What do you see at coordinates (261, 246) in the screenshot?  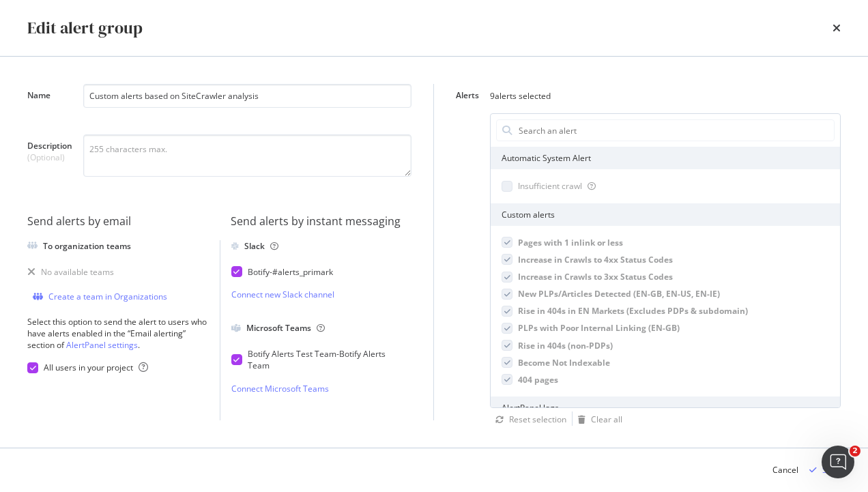 I see `div: Slack` at bounding box center [261, 246].